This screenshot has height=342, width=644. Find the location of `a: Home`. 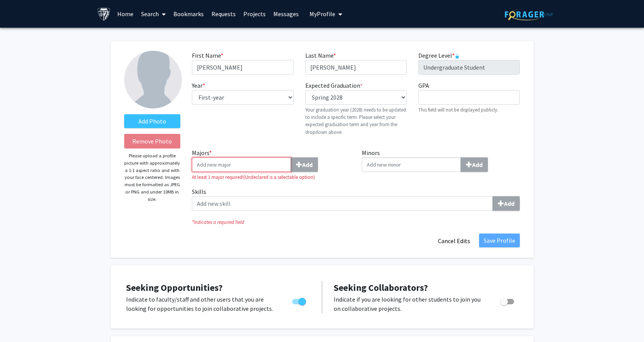

a: Home is located at coordinates (125, 14).